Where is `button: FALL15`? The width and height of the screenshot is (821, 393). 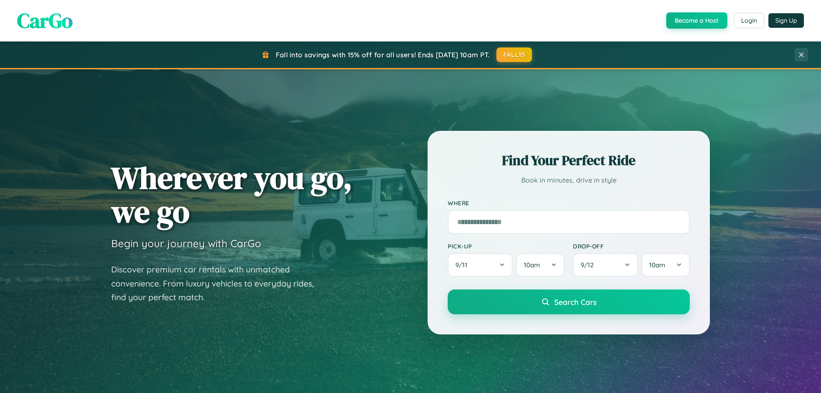 button: FALL15 is located at coordinates (515, 55).